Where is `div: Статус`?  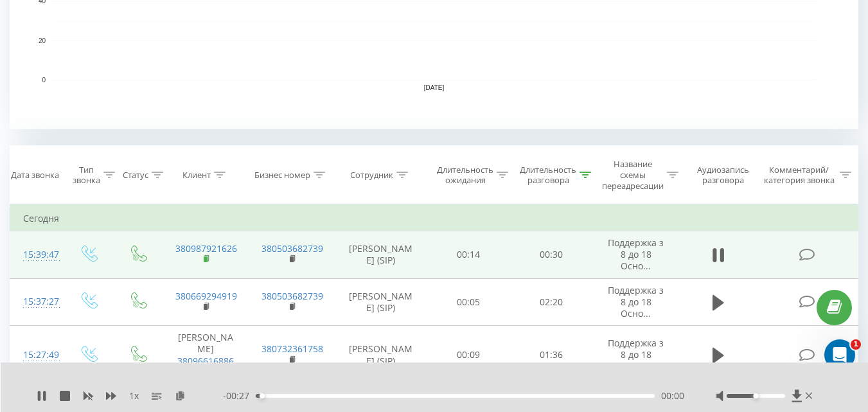
div: Статус is located at coordinates (135, 175).